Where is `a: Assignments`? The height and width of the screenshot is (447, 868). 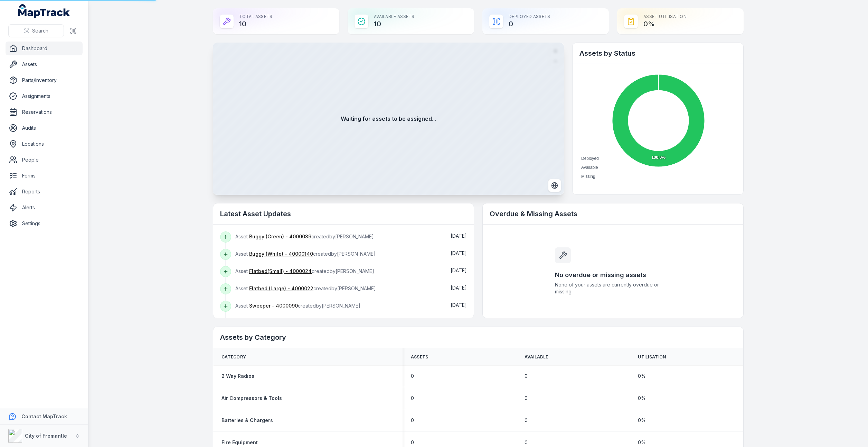 a: Assignments is located at coordinates (44, 96).